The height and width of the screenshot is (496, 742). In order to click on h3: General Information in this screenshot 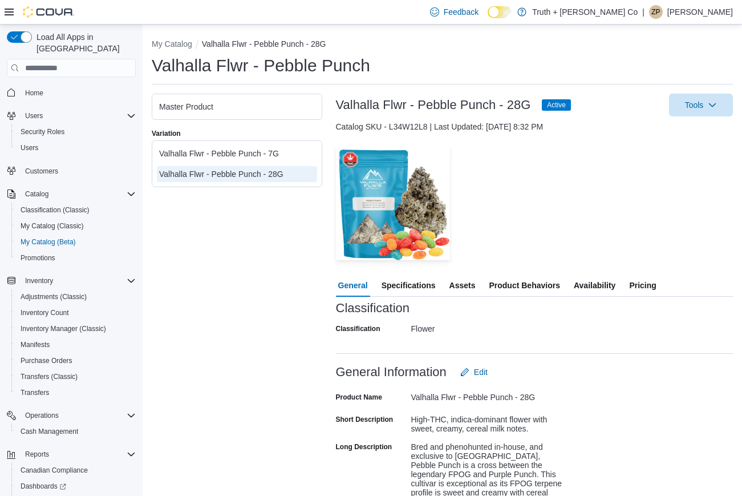, I will do `click(391, 372)`.